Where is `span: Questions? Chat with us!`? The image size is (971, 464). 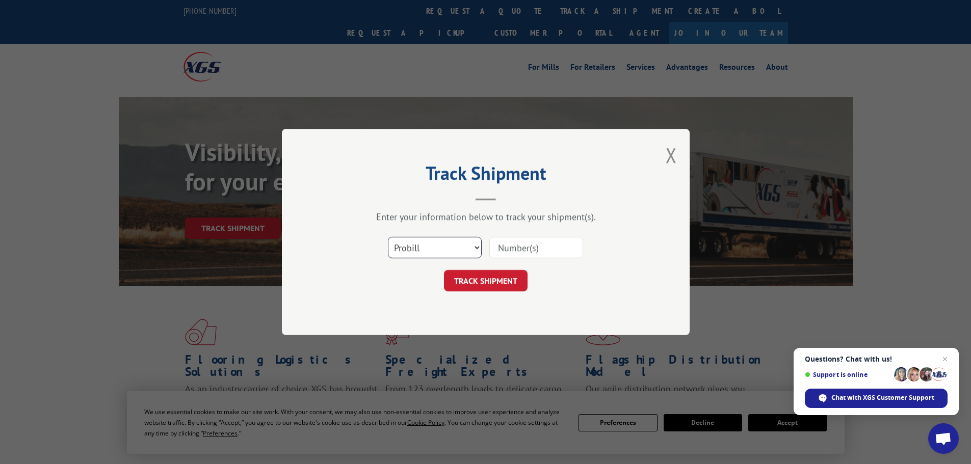 span: Questions? Chat with us! is located at coordinates (876, 359).